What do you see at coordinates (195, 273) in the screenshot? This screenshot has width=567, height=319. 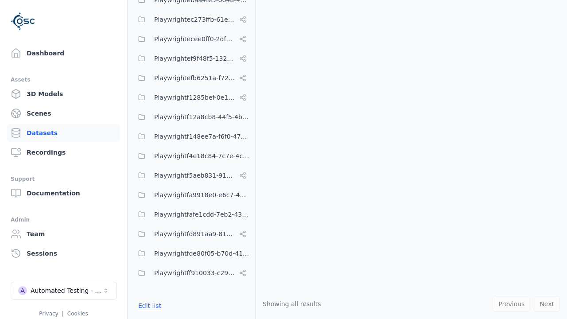 I see `span: Playwrightff910033-c297-413c-9627-78f34a067480` at bounding box center [195, 273].